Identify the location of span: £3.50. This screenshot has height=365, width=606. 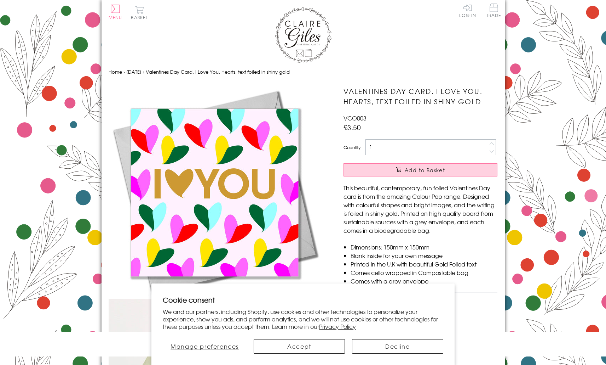
(352, 127).